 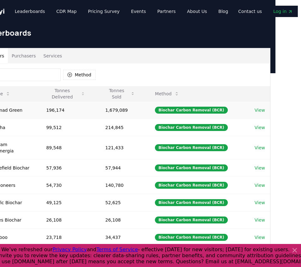 What do you see at coordinates (197, 11) in the screenshot?
I see `a: About Us` at bounding box center [197, 11].